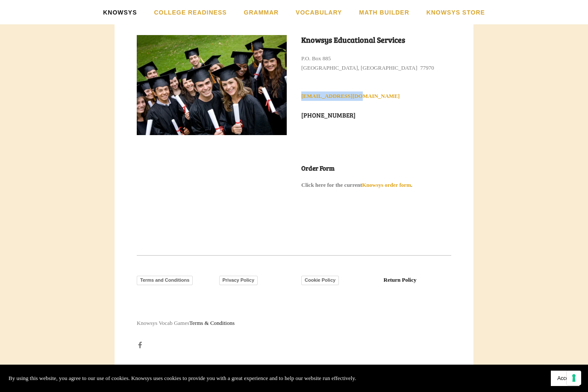 Image resolution: width=588 pixels, height=392 pixels. I want to click on strong: Return Policy, so click(400, 280).